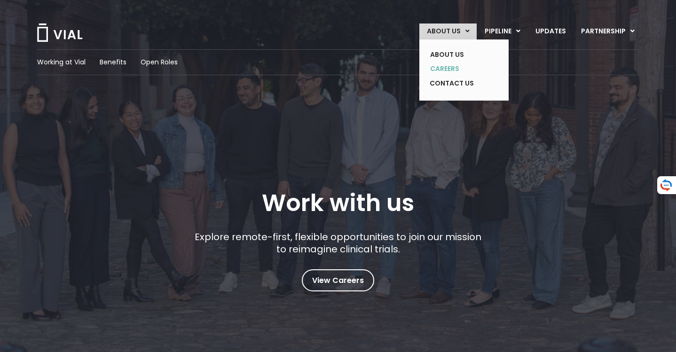 Image resolution: width=676 pixels, height=352 pixels. What do you see at coordinates (550, 31) in the screenshot?
I see `a: UPDATES` at bounding box center [550, 31].